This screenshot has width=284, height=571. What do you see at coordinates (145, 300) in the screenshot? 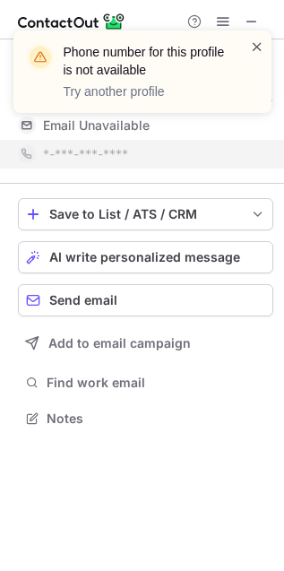
I see `button: Send email` at bounding box center [145, 300].